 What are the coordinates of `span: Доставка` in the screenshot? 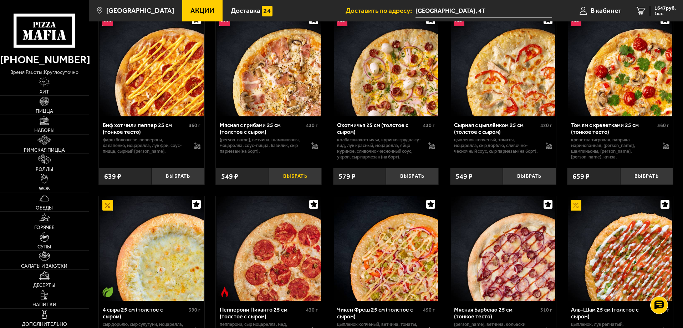 It's located at (245, 10).